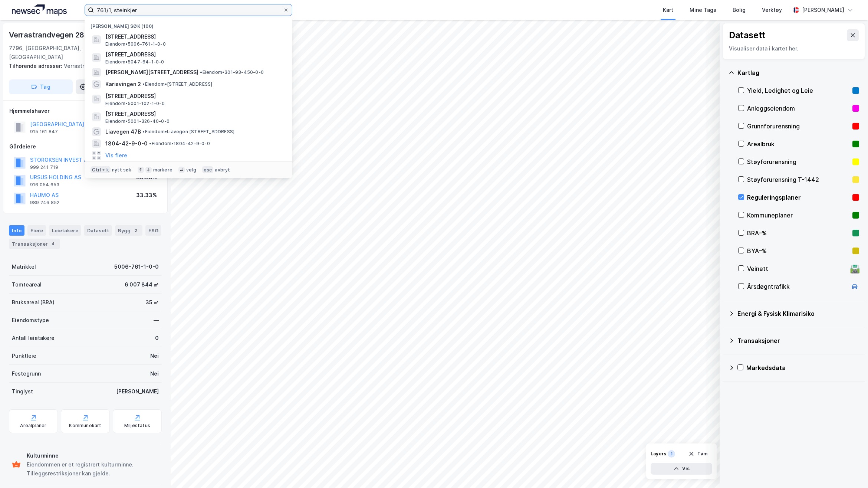 The height and width of the screenshot is (488, 868). I want to click on div: Bolig, so click(739, 10).